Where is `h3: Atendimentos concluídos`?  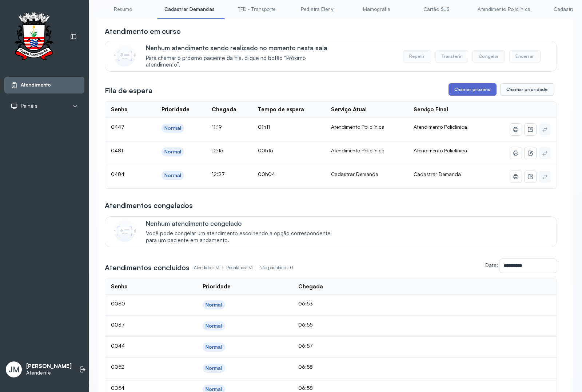
h3: Atendimentos concluídos is located at coordinates (147, 268).